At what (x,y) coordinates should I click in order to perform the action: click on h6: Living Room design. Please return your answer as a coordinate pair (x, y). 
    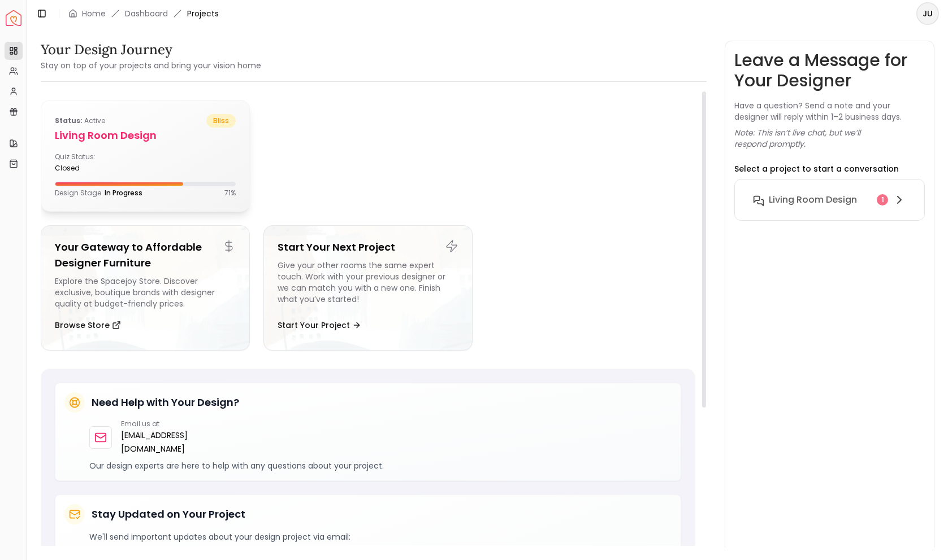
    Looking at the image, I should click on (813, 200).